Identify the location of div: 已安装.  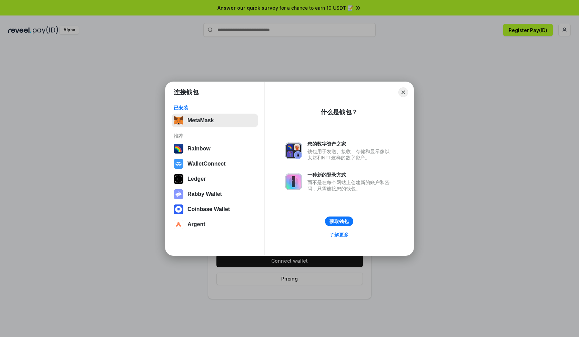
(215, 108).